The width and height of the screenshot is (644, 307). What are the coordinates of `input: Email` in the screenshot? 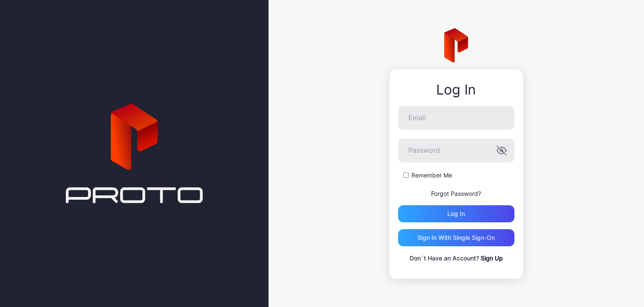 It's located at (456, 118).